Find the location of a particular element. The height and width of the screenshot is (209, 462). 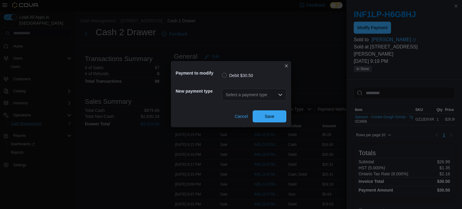

button: Open list of options is located at coordinates (280, 95).